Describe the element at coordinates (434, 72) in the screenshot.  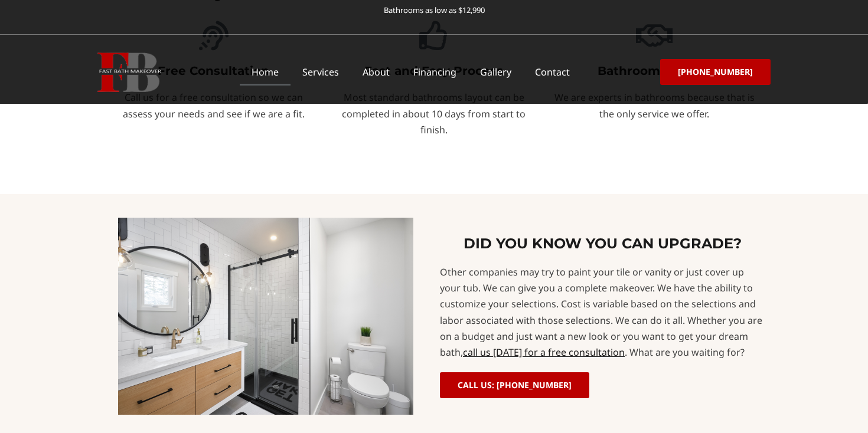
I see `a: Financing` at that location.